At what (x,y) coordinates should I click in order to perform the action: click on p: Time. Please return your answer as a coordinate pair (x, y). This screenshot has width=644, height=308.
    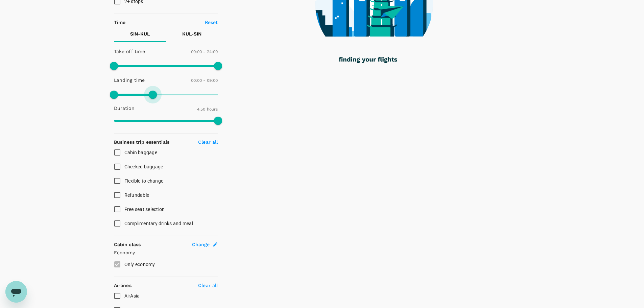
    Looking at the image, I should click on (120, 22).